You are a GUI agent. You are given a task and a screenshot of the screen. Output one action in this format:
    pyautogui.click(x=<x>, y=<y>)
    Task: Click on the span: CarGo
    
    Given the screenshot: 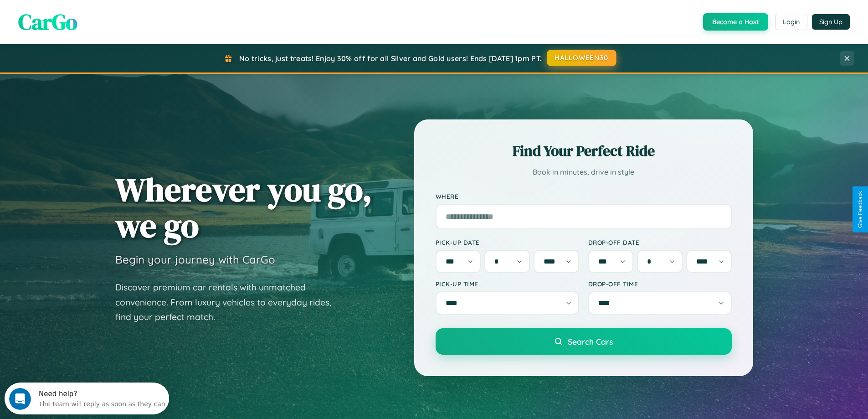 What is the action you would take?
    pyautogui.click(x=48, y=22)
    